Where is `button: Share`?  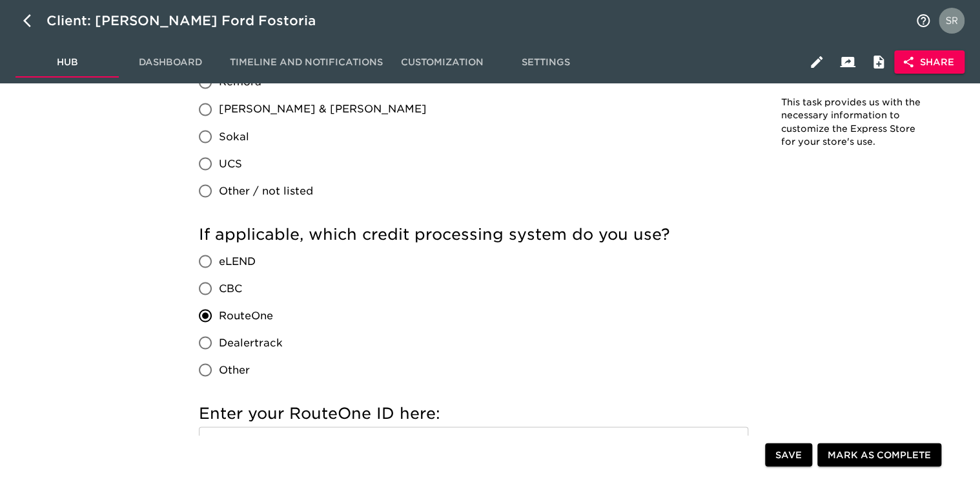
button: Share is located at coordinates (930, 62).